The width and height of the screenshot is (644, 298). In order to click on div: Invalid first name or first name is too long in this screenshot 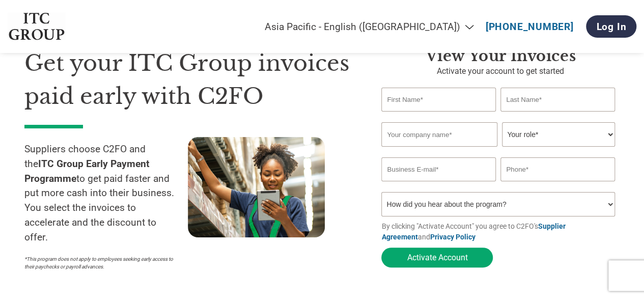, I will do `click(439, 115)`.